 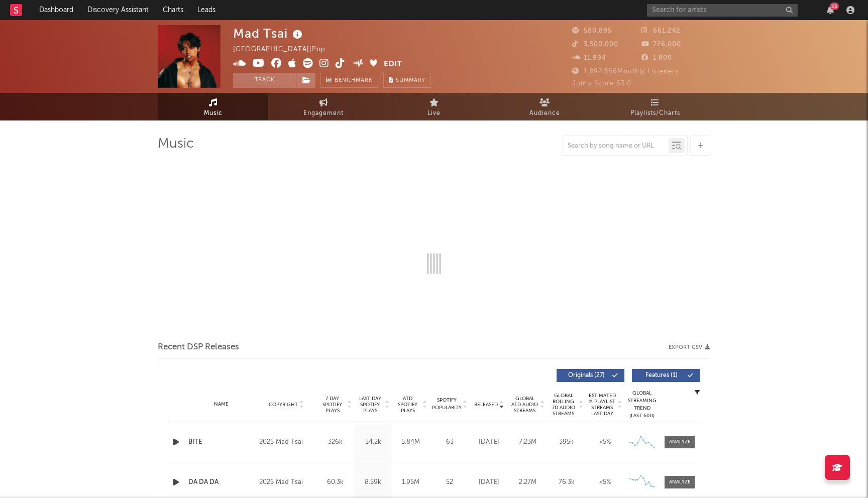 What do you see at coordinates (283, 405) in the screenshot?
I see `span: Copyright` at bounding box center [283, 405].